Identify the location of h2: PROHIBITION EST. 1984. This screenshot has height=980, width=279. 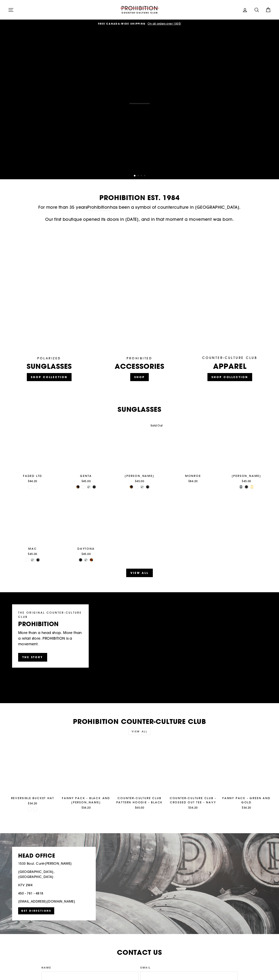
(140, 197).